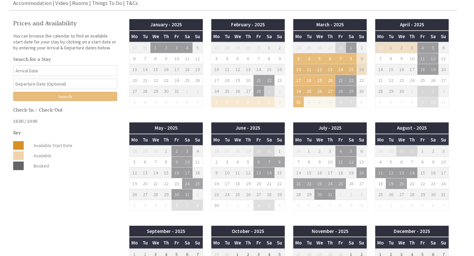  Describe the element at coordinates (166, 25) in the screenshot. I see `th: January - 2025` at that location.